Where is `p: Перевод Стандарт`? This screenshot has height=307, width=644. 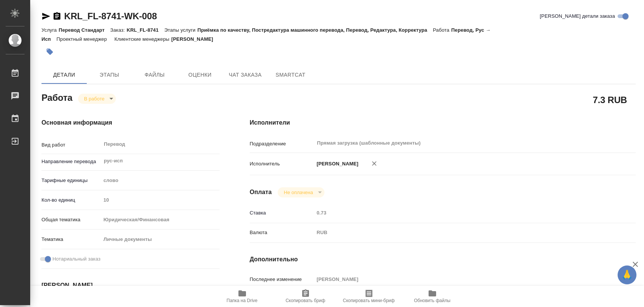
p: Перевод Стандарт is located at coordinates (84, 30).